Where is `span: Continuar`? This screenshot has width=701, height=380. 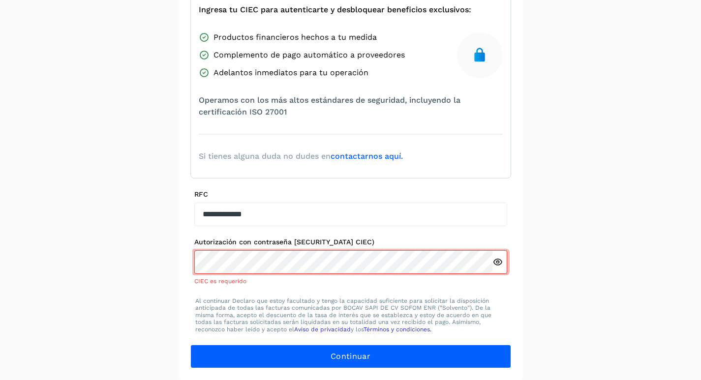
span: Continuar is located at coordinates (350, 357).